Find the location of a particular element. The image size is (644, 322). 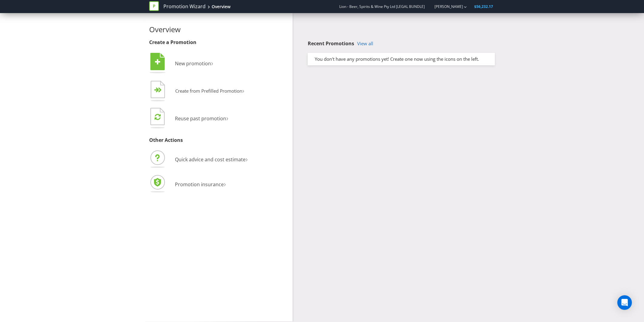

h2: Overview is located at coordinates (219, 30).